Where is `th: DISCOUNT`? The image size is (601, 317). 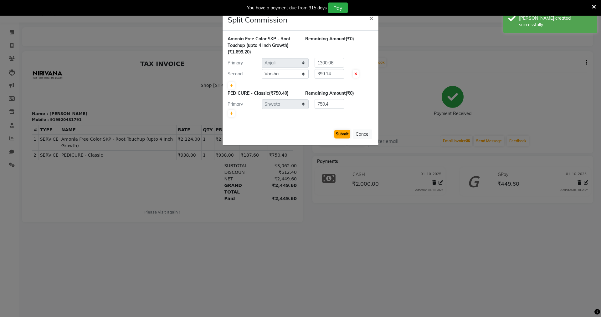 th: DISCOUNT is located at coordinates (225, 72).